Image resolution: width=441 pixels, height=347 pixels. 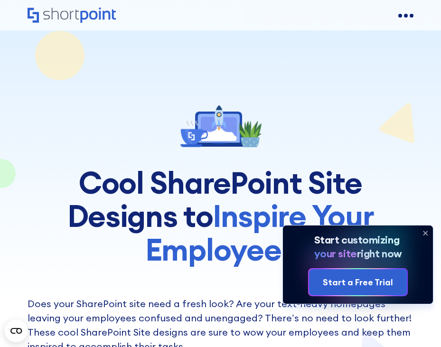 I want to click on a: Start a Free Trial, so click(x=358, y=282).